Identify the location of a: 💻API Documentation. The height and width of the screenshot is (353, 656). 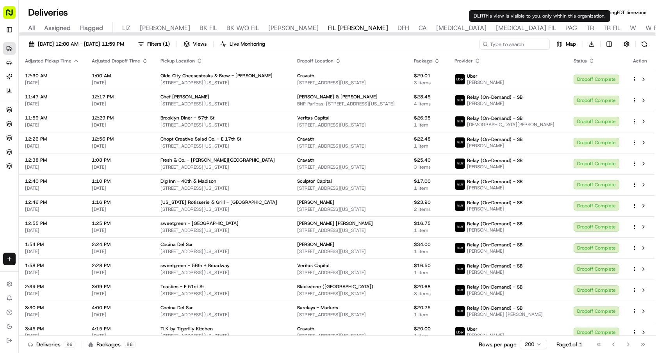
(96, 157).